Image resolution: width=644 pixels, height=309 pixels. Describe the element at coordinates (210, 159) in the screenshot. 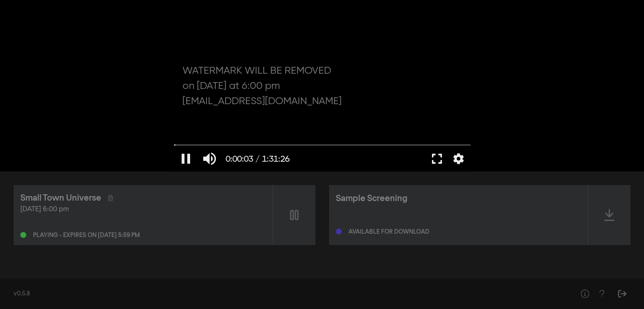

I see `button: Mute` at that location.